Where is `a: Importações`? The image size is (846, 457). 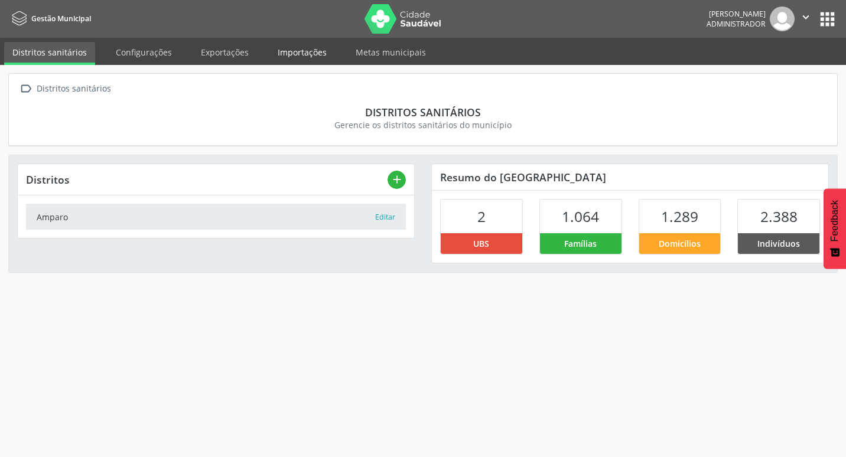 a: Importações is located at coordinates (302, 52).